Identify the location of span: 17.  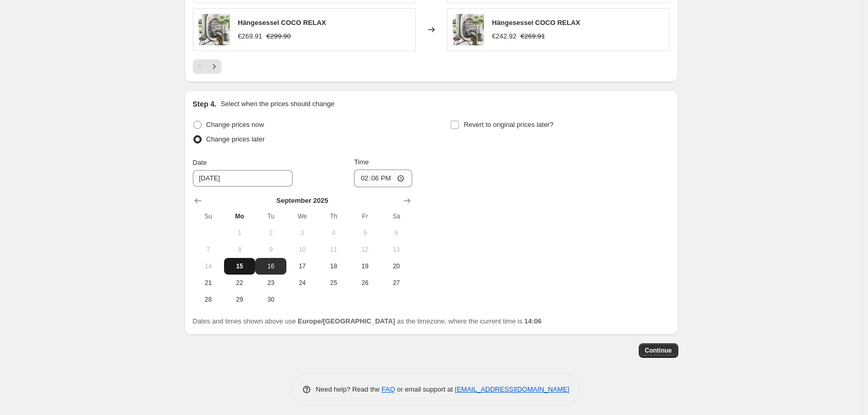
(302, 266).